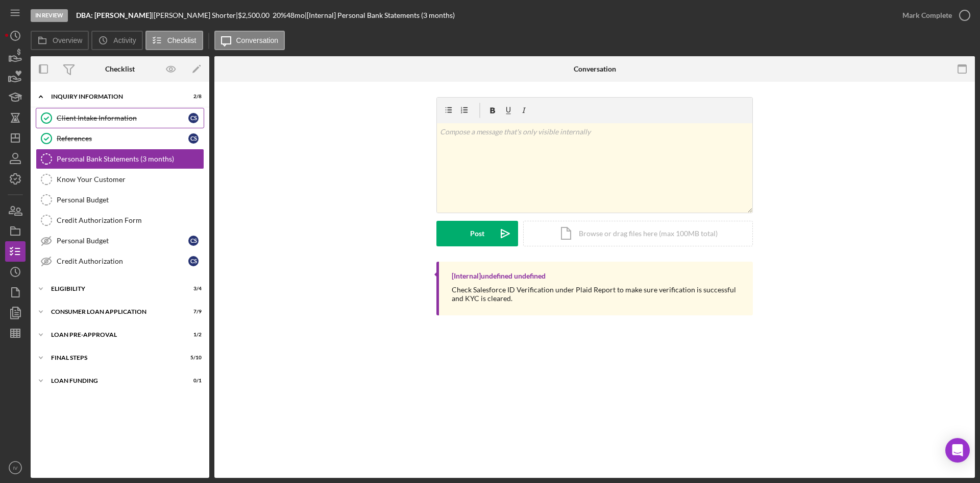  Describe the element at coordinates (120, 139) in the screenshot. I see `a: ReferencesCS` at that location.